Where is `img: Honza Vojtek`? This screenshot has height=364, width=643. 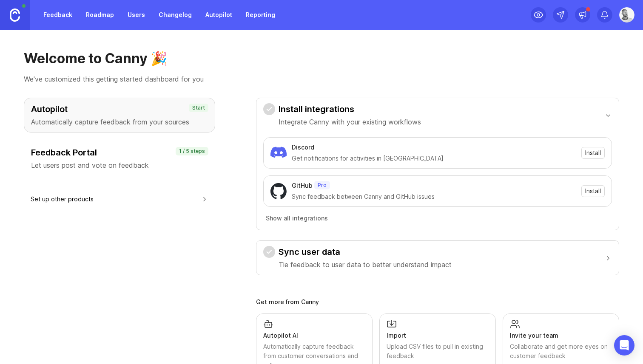 img: Honza Vojtek is located at coordinates (626, 15).